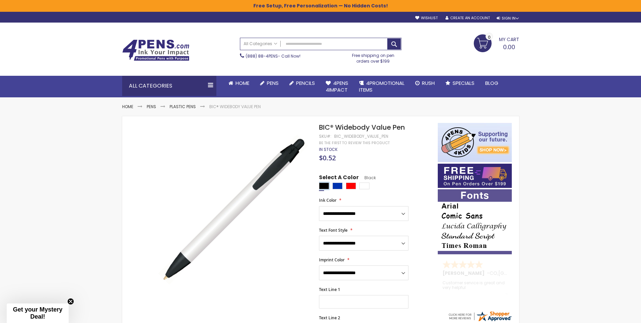 Image resolution: width=641 pixels, height=323 pixels. What do you see at coordinates (351, 186) in the screenshot?
I see `div: Red` at bounding box center [351, 186].